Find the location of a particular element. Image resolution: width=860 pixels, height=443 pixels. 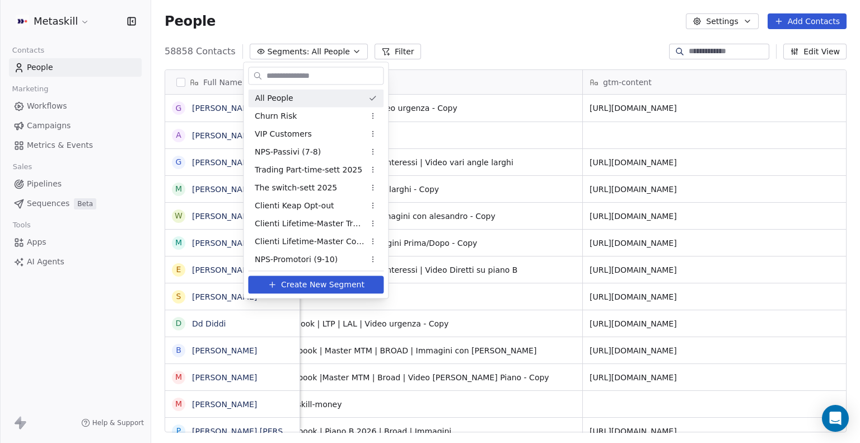

button: Create New Segment is located at coordinates (316, 285).